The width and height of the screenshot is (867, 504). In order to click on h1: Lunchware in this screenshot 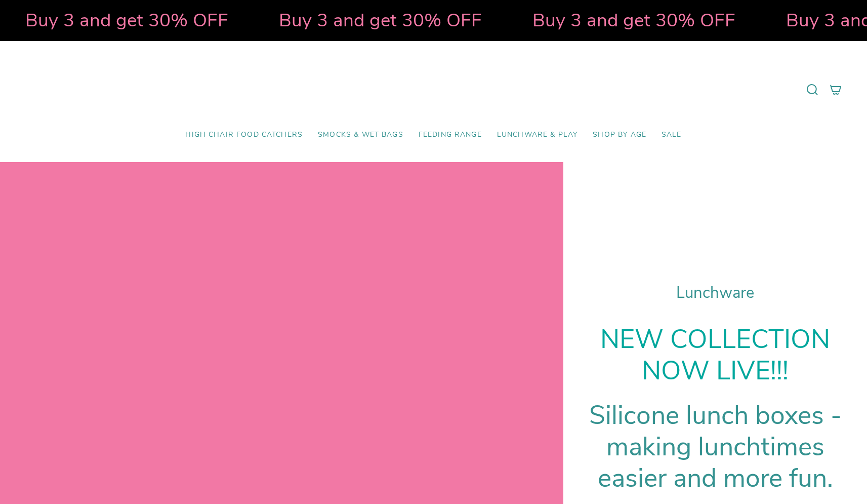, I will do `click(715, 292)`.